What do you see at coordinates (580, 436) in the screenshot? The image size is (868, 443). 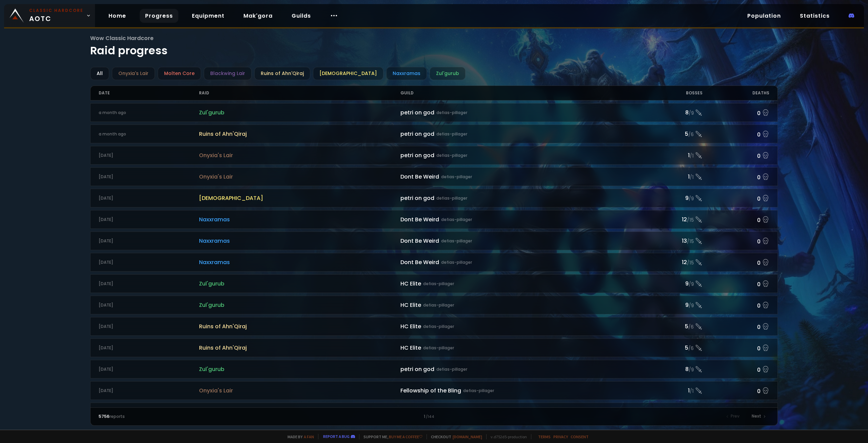 I see `a: Consent` at bounding box center [580, 436].